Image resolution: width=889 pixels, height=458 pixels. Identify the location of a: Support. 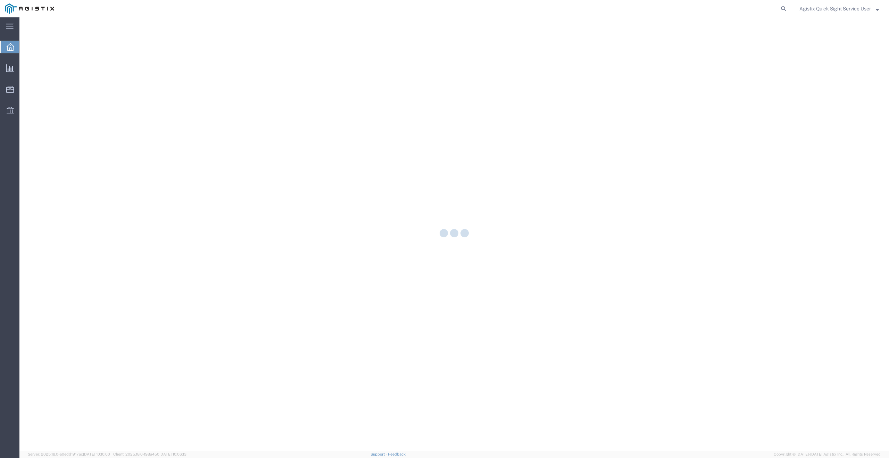
(379, 454).